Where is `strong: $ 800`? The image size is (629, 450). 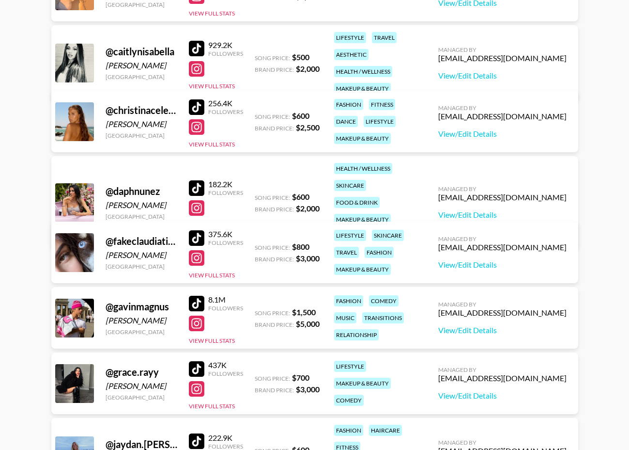
strong: $ 800 is located at coordinates (301, 246).